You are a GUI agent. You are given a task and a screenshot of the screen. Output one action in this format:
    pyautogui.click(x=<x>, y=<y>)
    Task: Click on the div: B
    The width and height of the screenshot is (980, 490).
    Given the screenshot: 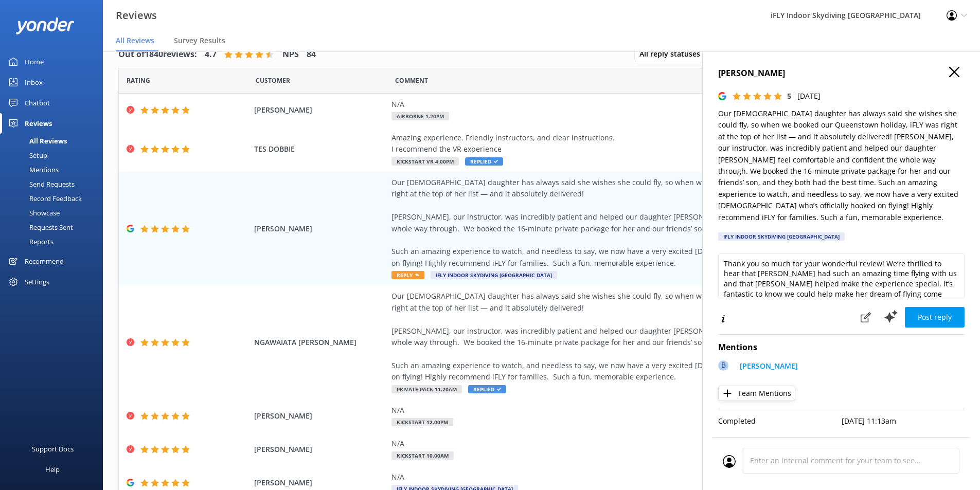 What is the action you would take?
    pyautogui.click(x=724, y=366)
    